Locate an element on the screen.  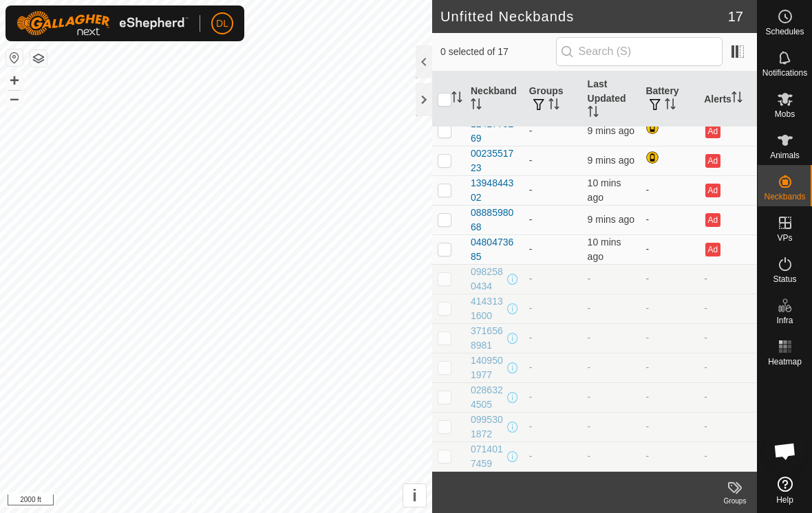
div: Groups is located at coordinates (735, 501).